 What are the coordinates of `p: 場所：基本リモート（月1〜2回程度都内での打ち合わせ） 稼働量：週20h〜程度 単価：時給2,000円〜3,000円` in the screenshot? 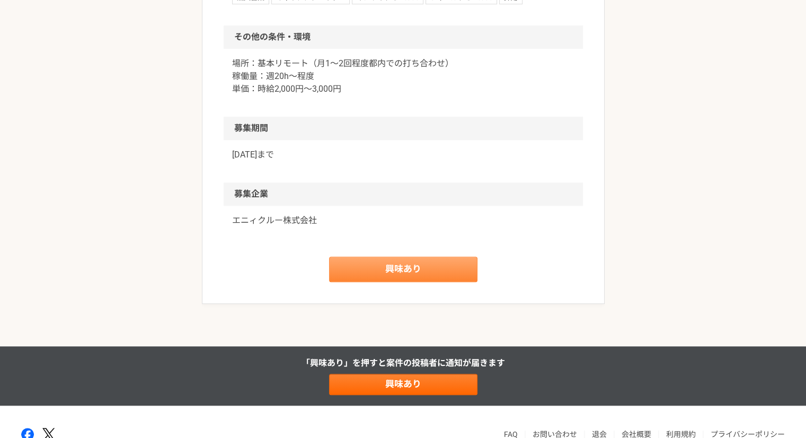 It's located at (403, 76).